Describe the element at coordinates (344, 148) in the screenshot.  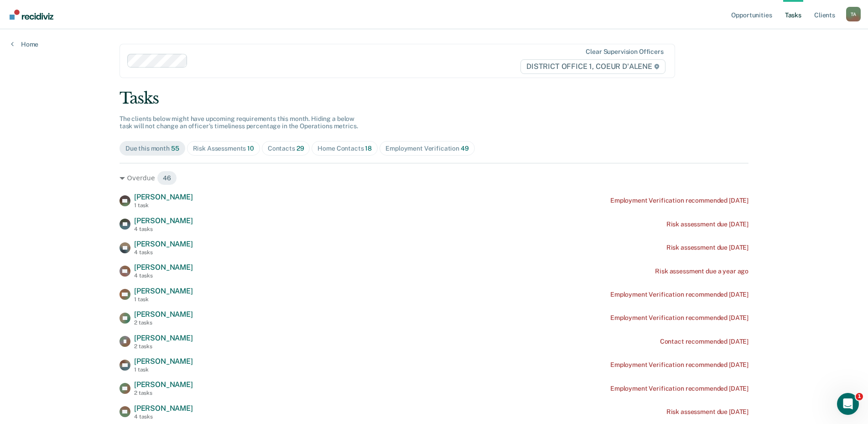
I see `div: Home Contacts` at that location.